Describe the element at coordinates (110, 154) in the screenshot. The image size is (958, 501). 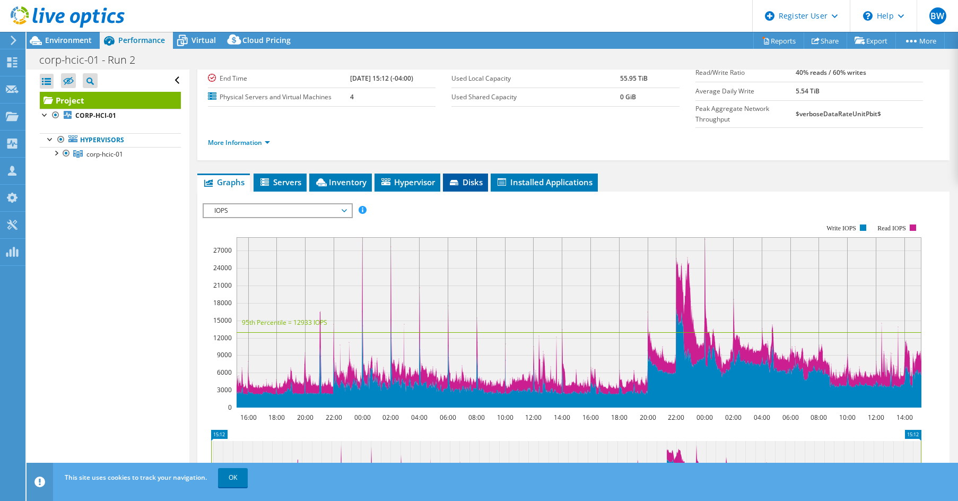
I see `a: corp-hcic-01` at that location.